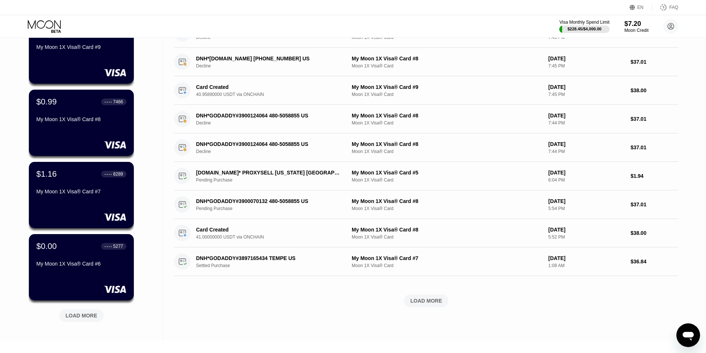 The width and height of the screenshot is (706, 353). Describe the element at coordinates (587, 180) in the screenshot. I see `div: 6:04 PM` at that location.